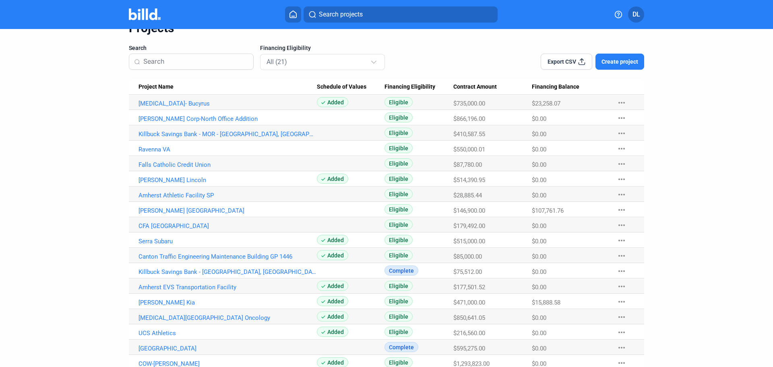 This screenshot has width=773, height=367. Describe the element at coordinates (196, 62) in the screenshot. I see `input: Search` at that location.